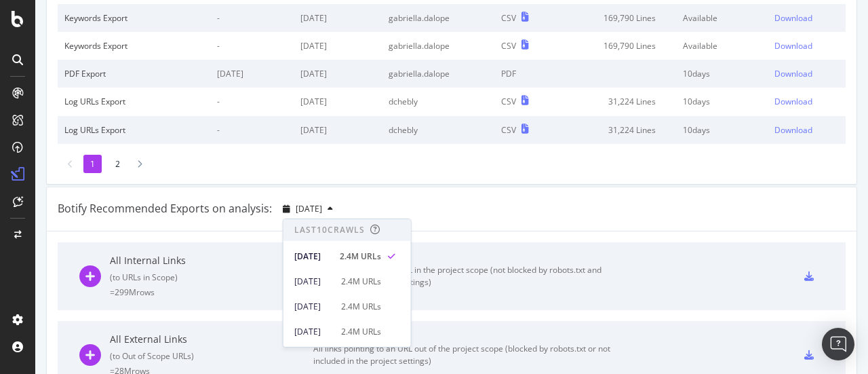 This screenshot has width=868, height=374. I want to click on div: ( to Out of Scope URLs ), so click(212, 356).